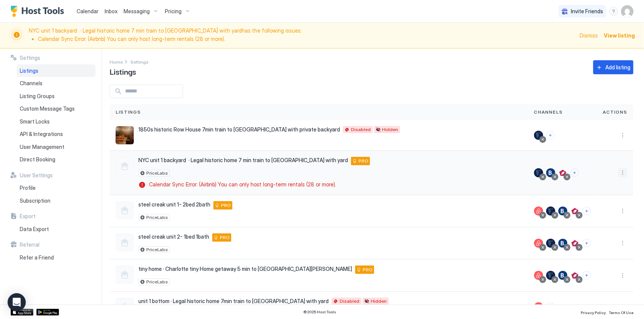 This screenshot has height=319, width=644. I want to click on span: © 2025 Host Tools, so click(320, 312).